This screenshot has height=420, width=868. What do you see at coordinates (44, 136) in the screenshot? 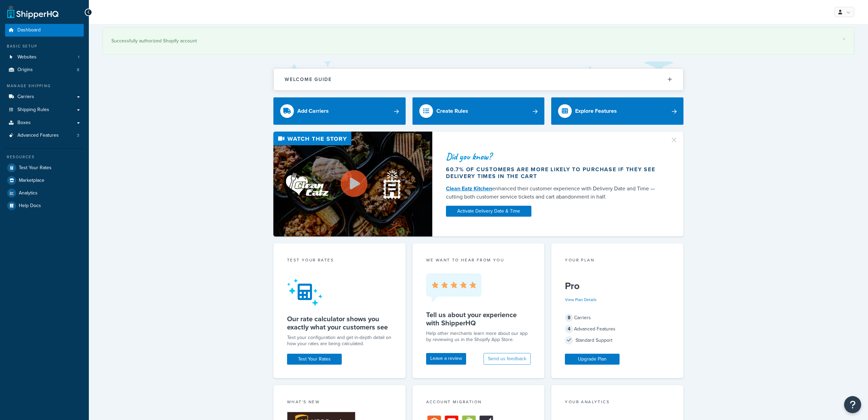
I see `a: Advanced Features3` at bounding box center [44, 136].